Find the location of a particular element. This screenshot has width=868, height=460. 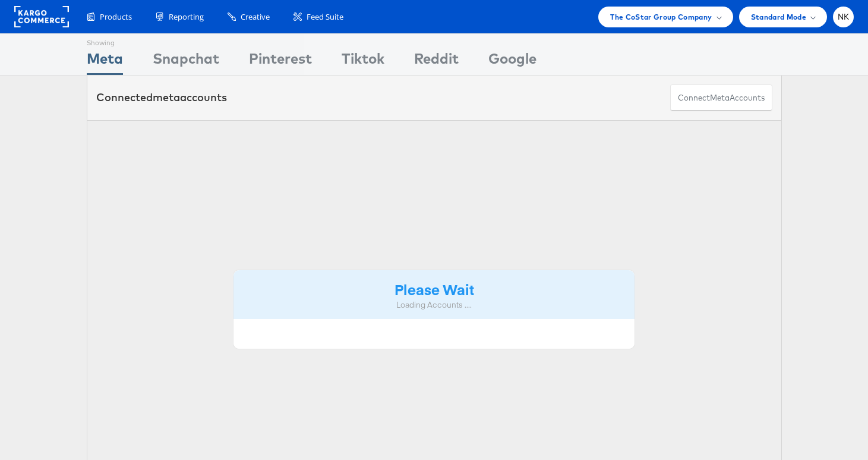

div: Pinterest is located at coordinates (281, 61).